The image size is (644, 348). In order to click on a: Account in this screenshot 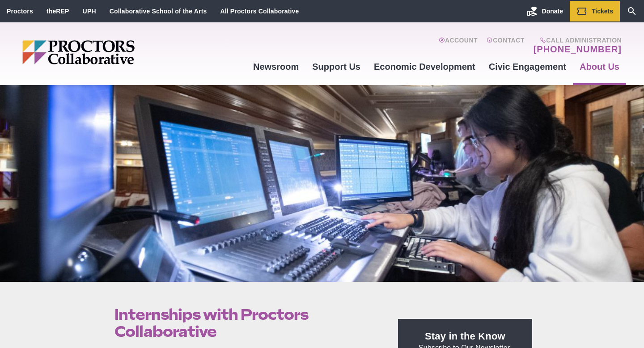, I will do `click(458, 46)`.